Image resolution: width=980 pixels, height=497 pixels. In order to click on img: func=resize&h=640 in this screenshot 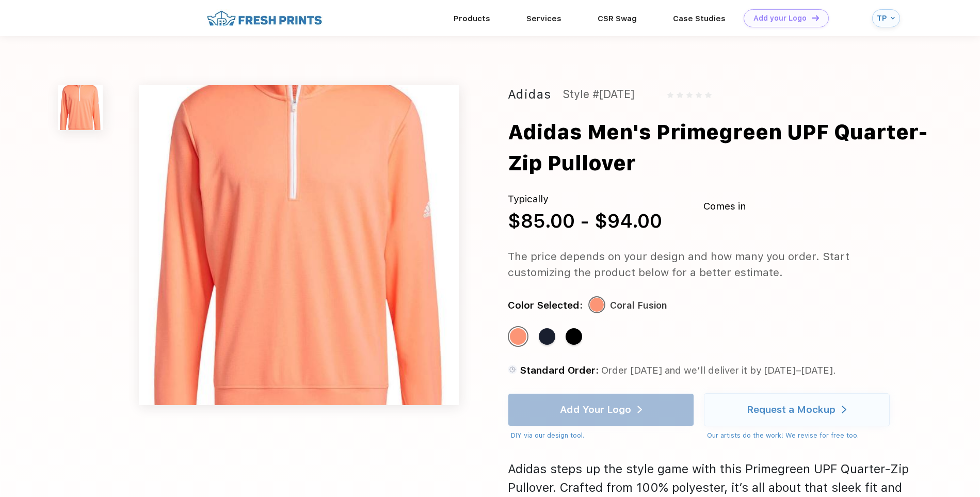, I will do `click(299, 245)`.